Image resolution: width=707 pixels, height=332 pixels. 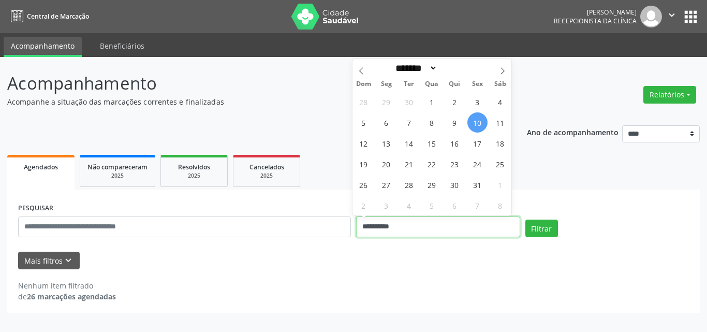 I want to click on span: Outubro 13, 2025, so click(x=386, y=143).